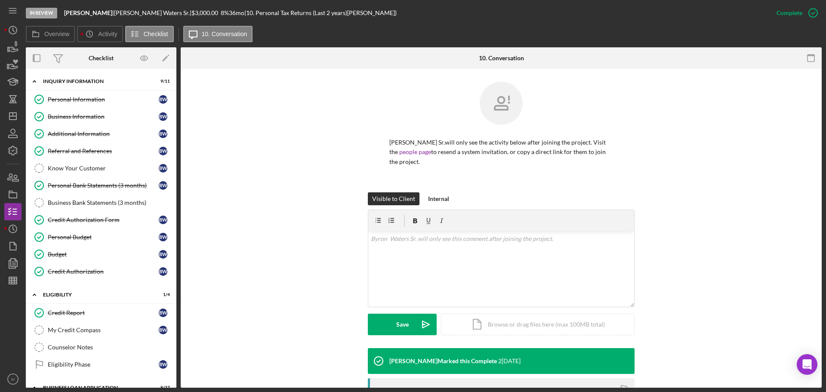  Describe the element at coordinates (225, 13) in the screenshot. I see `div: 8 %` at that location.